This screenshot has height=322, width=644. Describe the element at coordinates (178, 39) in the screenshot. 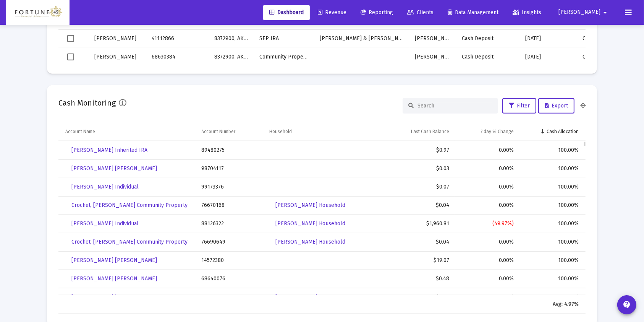

I see `td: 41112866` at that location.